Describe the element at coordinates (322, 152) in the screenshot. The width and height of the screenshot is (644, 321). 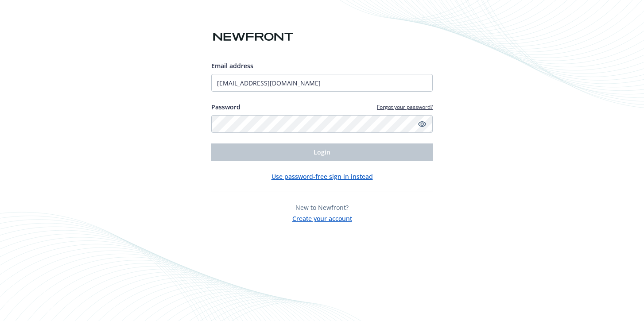
I see `button: Login` at that location.